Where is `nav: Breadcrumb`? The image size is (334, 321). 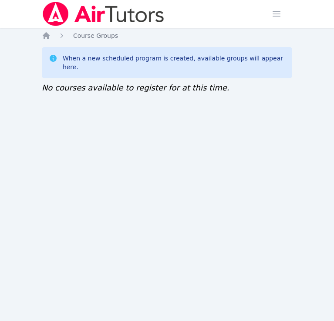
nav: Breadcrumb is located at coordinates (167, 36).